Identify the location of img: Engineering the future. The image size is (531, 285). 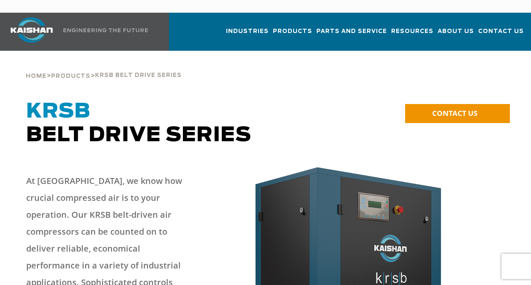
(106, 30).